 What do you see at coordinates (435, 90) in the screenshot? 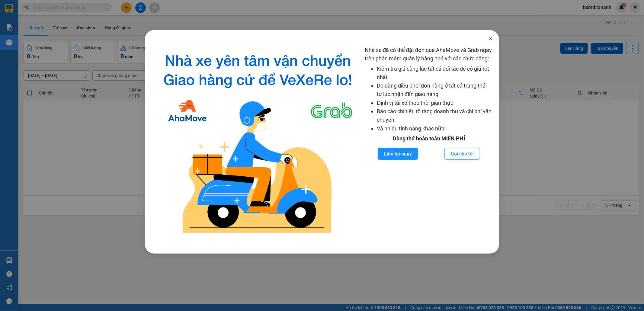
I see `li: Dễ dàng điều phối đơn hàng ở tất cả trạng thái từ lúc nhận đến giao hàng` at bounding box center [435, 90].